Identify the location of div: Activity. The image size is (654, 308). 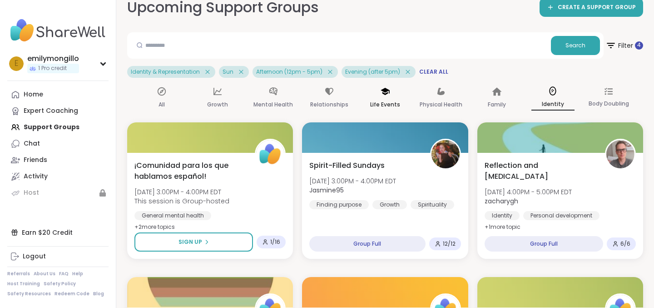
(35, 176).